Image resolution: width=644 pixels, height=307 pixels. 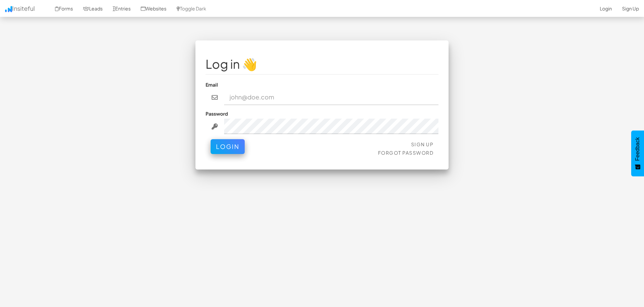 I want to click on span: Feedback, so click(x=638, y=149).